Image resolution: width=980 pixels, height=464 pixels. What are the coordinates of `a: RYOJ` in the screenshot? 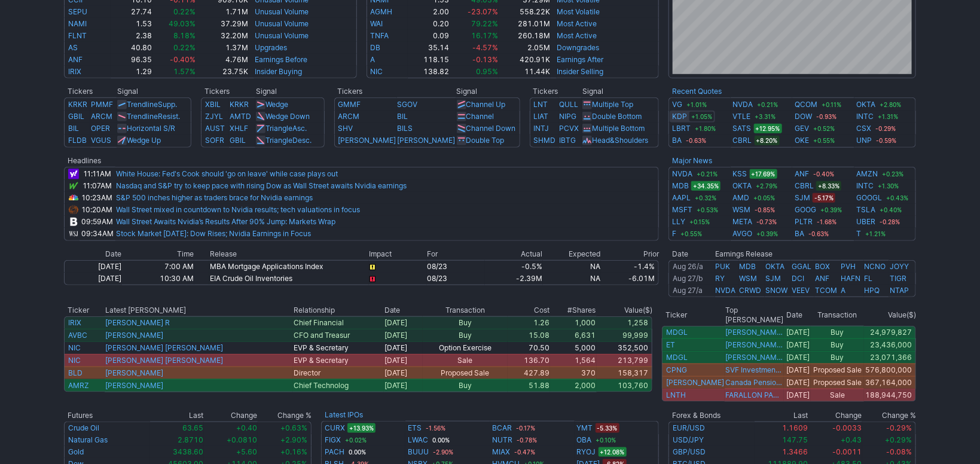 It's located at (587, 452).